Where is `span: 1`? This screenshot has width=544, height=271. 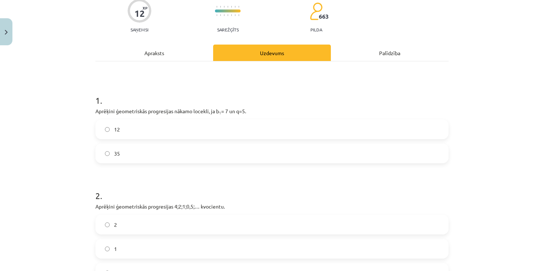 span: 1 is located at coordinates (116, 249).